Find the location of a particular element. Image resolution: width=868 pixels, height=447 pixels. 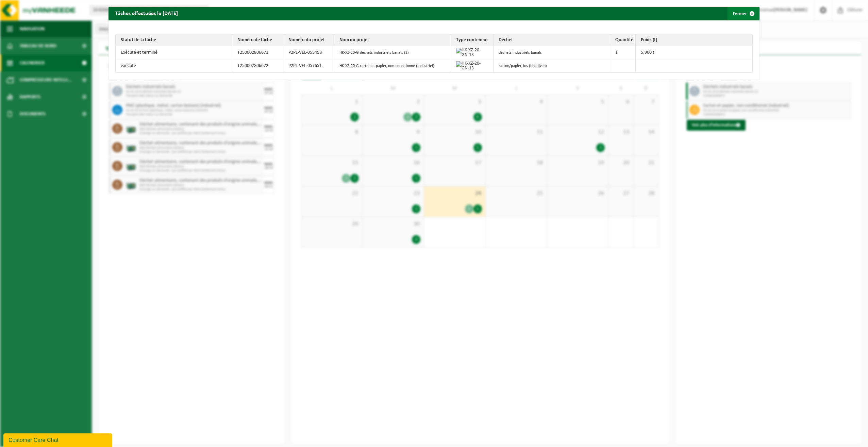

td: P2PL-VEL-057651 is located at coordinates (309, 66).